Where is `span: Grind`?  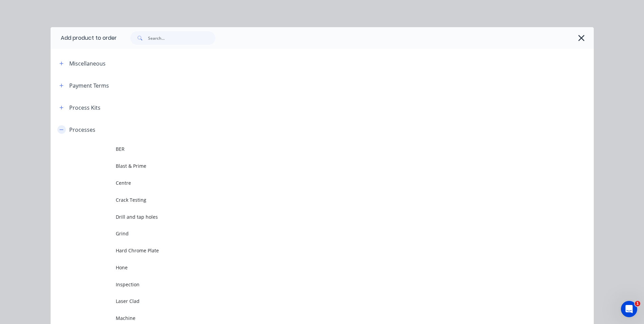 span: Grind is located at coordinates (307, 233).